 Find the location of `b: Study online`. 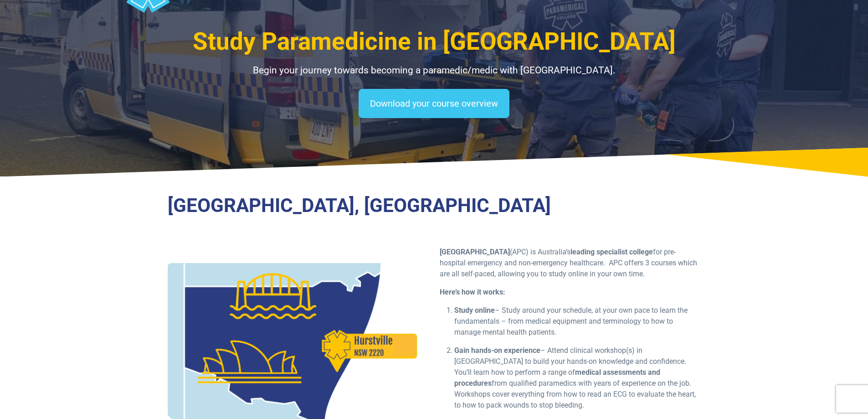

b: Study online is located at coordinates (474, 310).